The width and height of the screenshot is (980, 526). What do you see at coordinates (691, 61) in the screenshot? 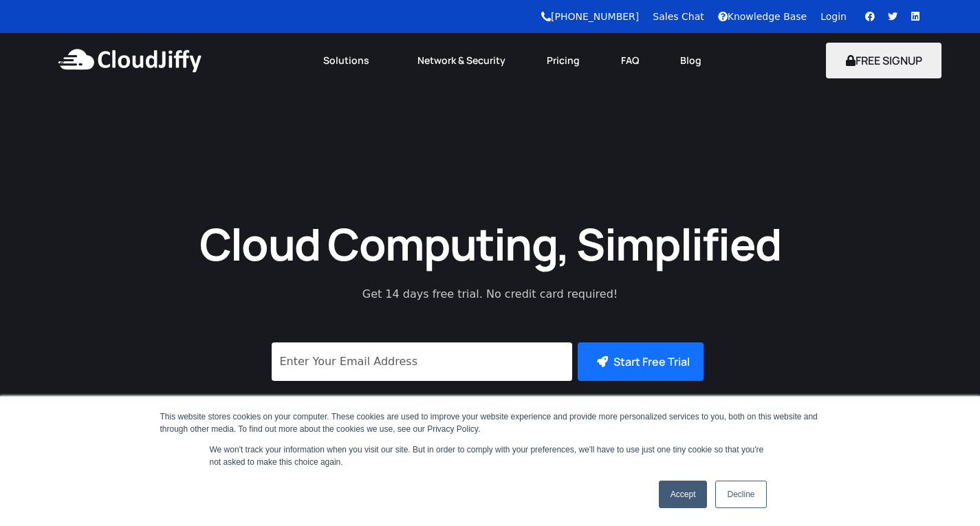
I see `a: Blog` at bounding box center [691, 61].